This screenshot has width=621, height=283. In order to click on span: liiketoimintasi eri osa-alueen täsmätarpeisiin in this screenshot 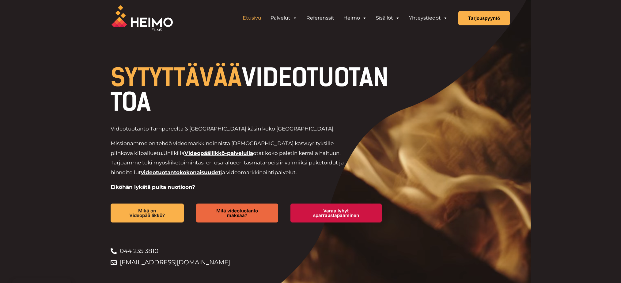, I will do `click(226, 163)`.